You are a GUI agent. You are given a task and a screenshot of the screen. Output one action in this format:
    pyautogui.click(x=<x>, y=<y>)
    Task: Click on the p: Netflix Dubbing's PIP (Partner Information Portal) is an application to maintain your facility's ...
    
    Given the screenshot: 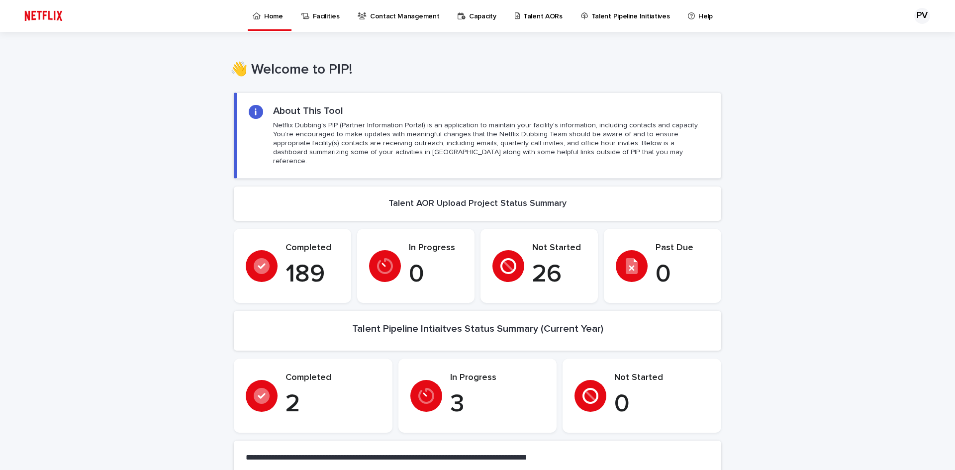 What is the action you would take?
    pyautogui.click(x=491, y=143)
    